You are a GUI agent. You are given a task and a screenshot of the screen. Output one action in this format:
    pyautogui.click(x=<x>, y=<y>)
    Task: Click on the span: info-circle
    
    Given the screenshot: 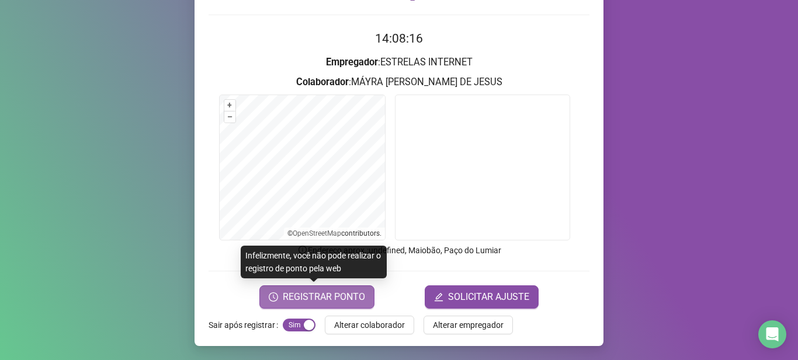 What is the action you would take?
    pyautogui.click(x=302, y=250)
    